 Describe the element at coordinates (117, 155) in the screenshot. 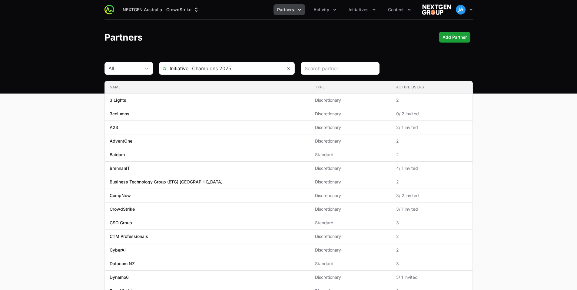

I see `p: Baidam` at that location.